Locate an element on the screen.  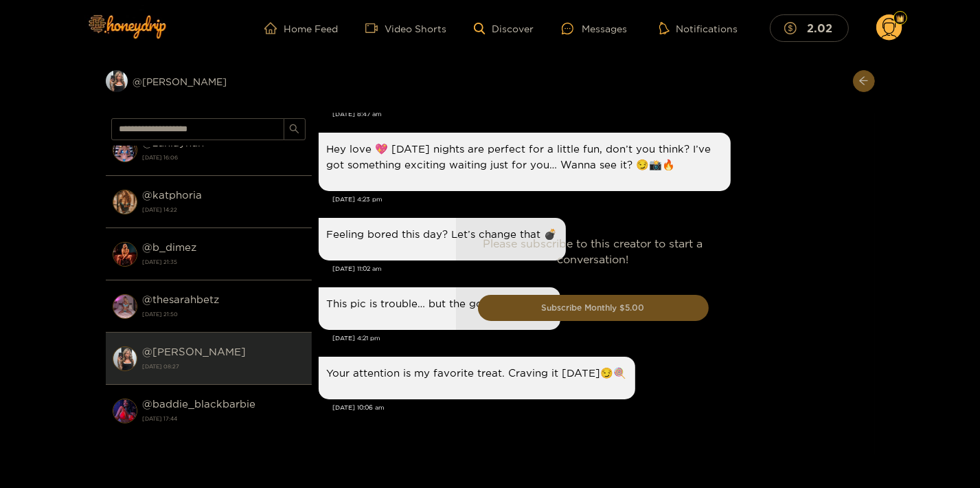
button: 2.02 is located at coordinates (809, 28).